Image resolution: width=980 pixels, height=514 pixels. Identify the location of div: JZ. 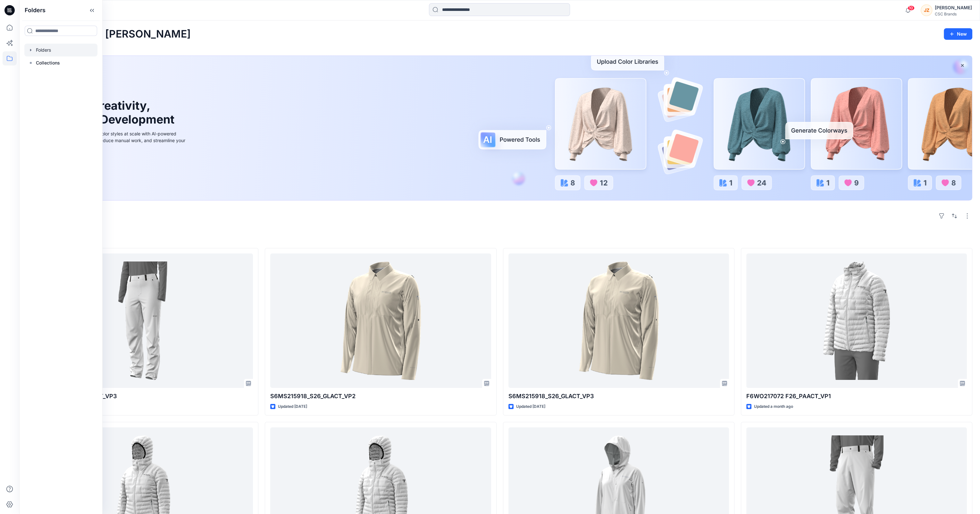
(926, 11).